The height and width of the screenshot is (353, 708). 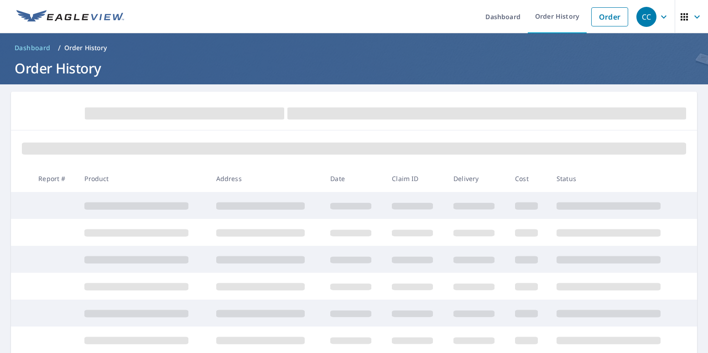 What do you see at coordinates (354, 48) in the screenshot?
I see `nav: breadcrumb` at bounding box center [354, 48].